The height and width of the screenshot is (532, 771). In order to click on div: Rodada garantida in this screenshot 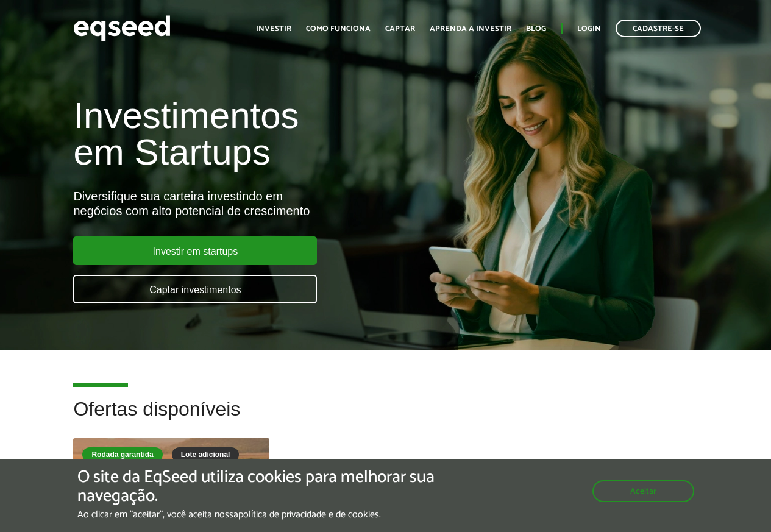, I will do `click(122, 455)`.